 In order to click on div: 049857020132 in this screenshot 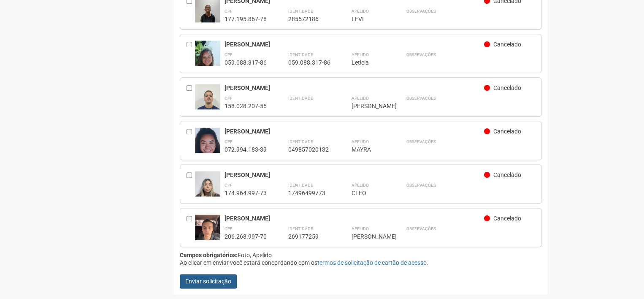, I will do `click(309, 150)`.